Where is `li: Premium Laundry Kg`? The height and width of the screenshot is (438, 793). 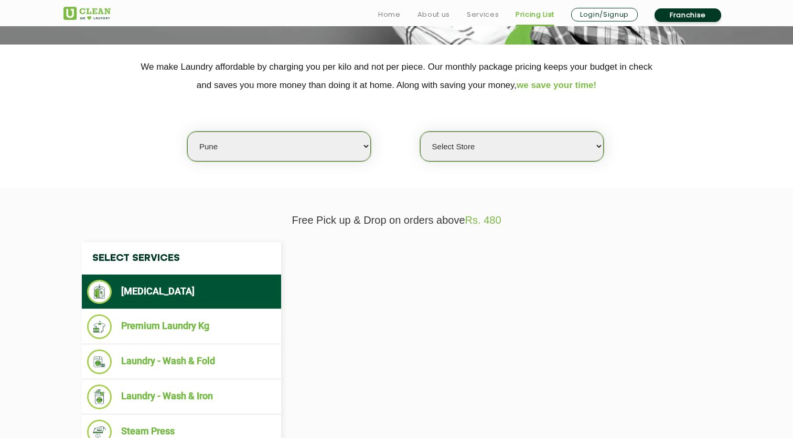
li: Premium Laundry Kg is located at coordinates (181, 327).